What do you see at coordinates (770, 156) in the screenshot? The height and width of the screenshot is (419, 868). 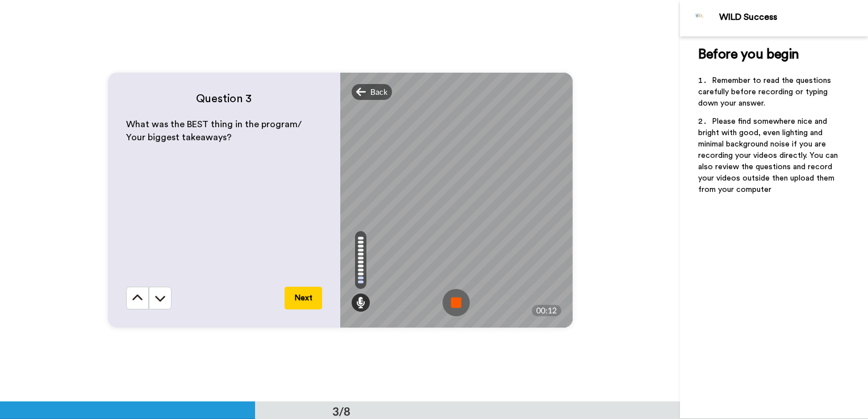 I see `span: Please find somewhere nice and bright with good, even lighting and minimal background noise if yo...` at bounding box center [770, 156].